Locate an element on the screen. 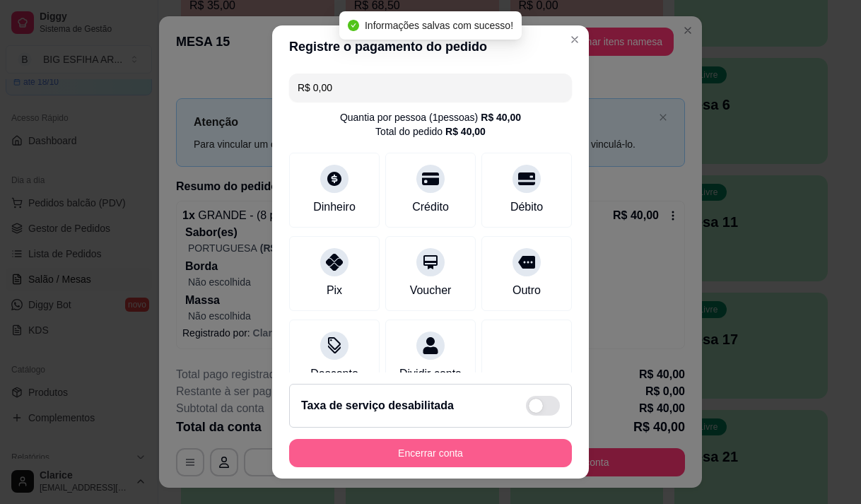 Image resolution: width=861 pixels, height=504 pixels. div: Outro is located at coordinates (527, 290).